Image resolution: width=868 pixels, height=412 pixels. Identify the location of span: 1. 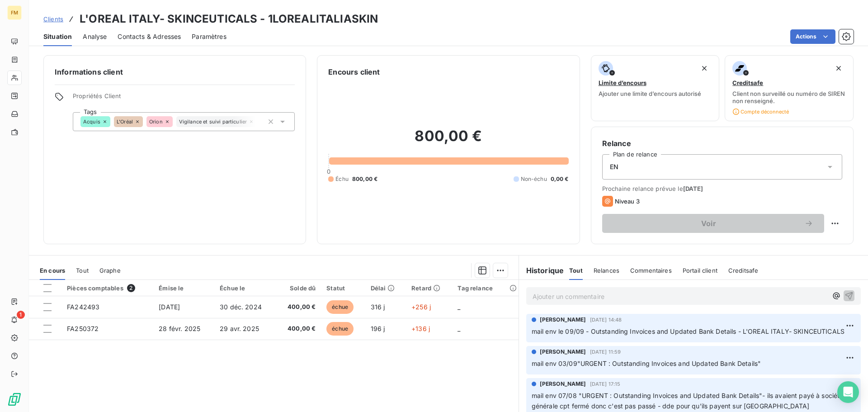
(21, 314).